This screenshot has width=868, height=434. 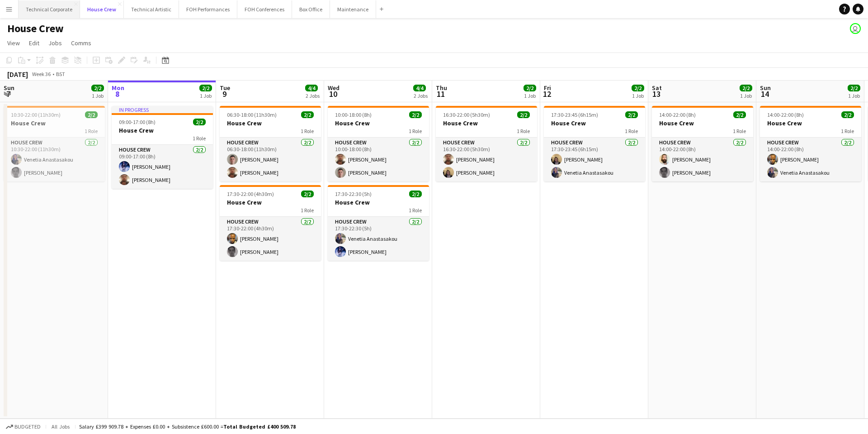 I want to click on span: 11, so click(x=441, y=93).